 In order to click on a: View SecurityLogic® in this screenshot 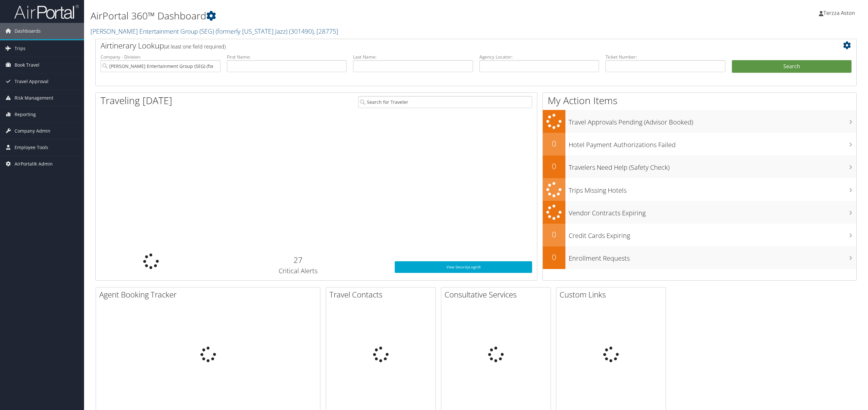, I will do `click(463, 266)`.